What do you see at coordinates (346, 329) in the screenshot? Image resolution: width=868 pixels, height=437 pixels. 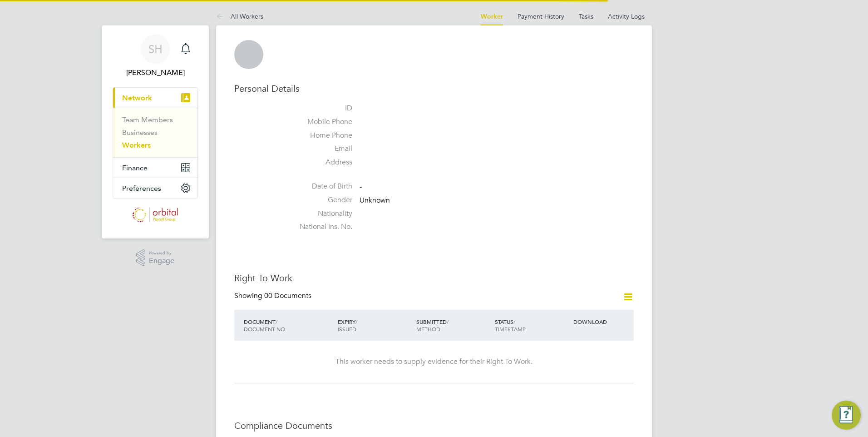 I see `span: ISSUED` at bounding box center [346, 329].